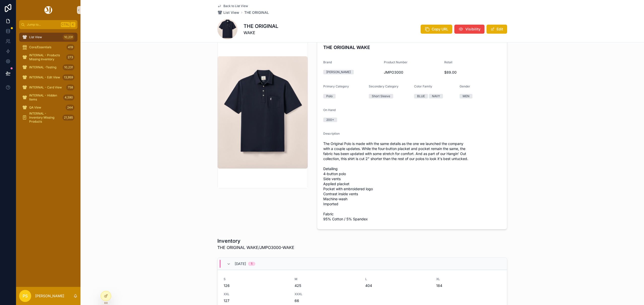 The image size is (644, 305). Describe the element at coordinates (48, 10) in the screenshot. I see `img: App logo` at that location.